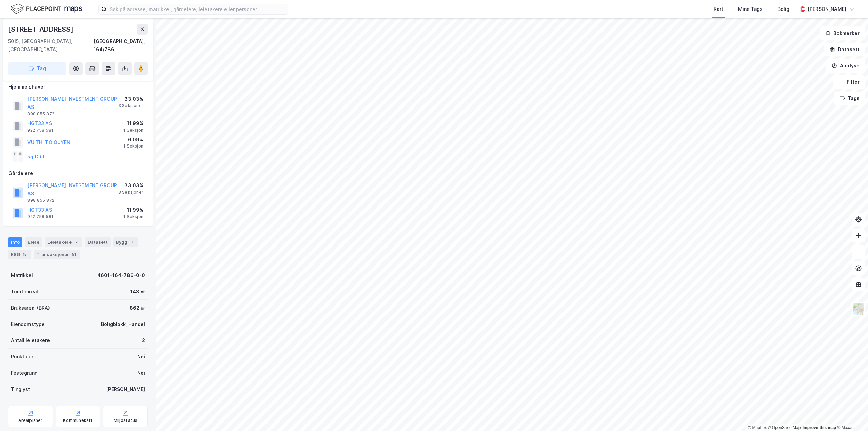  Describe the element at coordinates (137, 308) in the screenshot. I see `div: 862 ㎡` at that location.